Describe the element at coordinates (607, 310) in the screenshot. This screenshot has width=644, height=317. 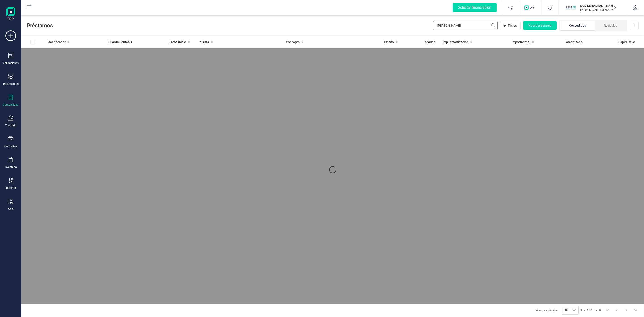
I see `button: First Page` at that location.